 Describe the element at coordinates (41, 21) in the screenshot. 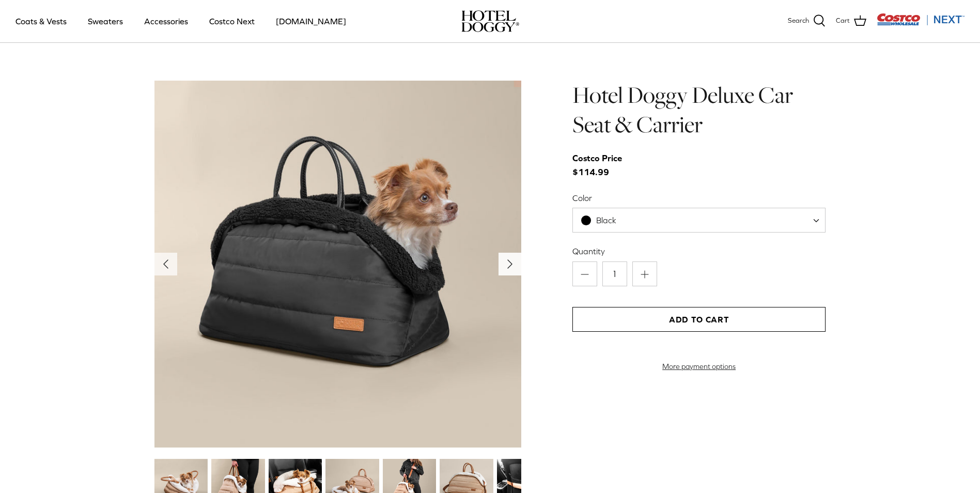

I see `a: Coats & Vests` at that location.